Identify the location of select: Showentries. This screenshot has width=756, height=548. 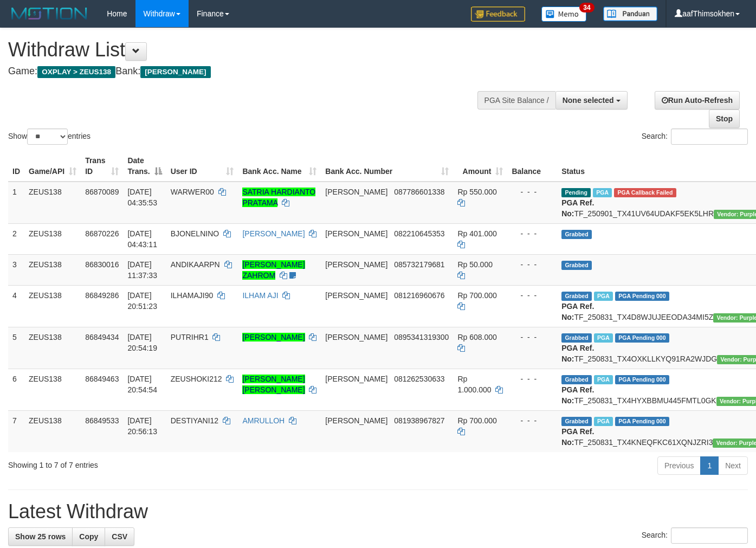
(48, 137).